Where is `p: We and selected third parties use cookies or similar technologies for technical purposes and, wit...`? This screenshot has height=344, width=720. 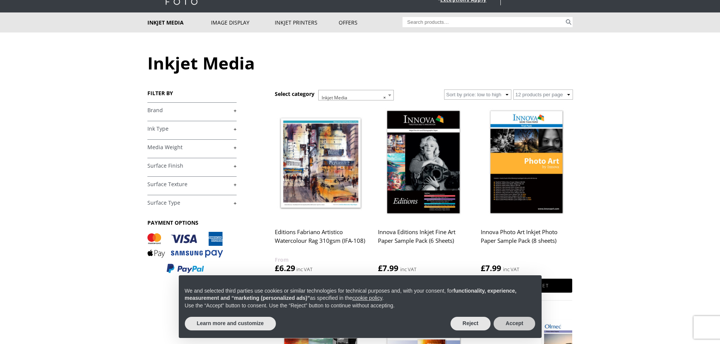
p: We and selected third parties use cookies or similar technologies for technical purposes and, wit... is located at coordinates (360, 295).